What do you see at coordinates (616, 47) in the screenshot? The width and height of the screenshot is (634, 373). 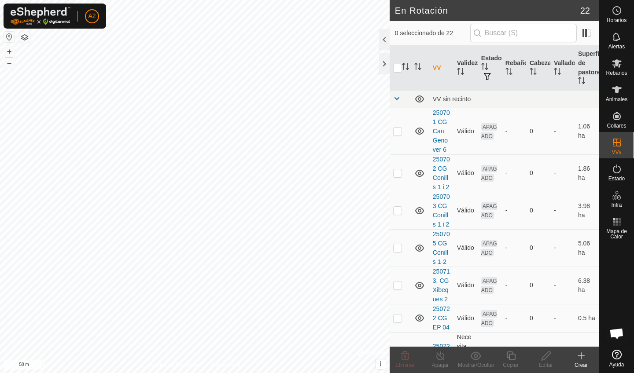 I see `span: Alertas` at bounding box center [616, 47].